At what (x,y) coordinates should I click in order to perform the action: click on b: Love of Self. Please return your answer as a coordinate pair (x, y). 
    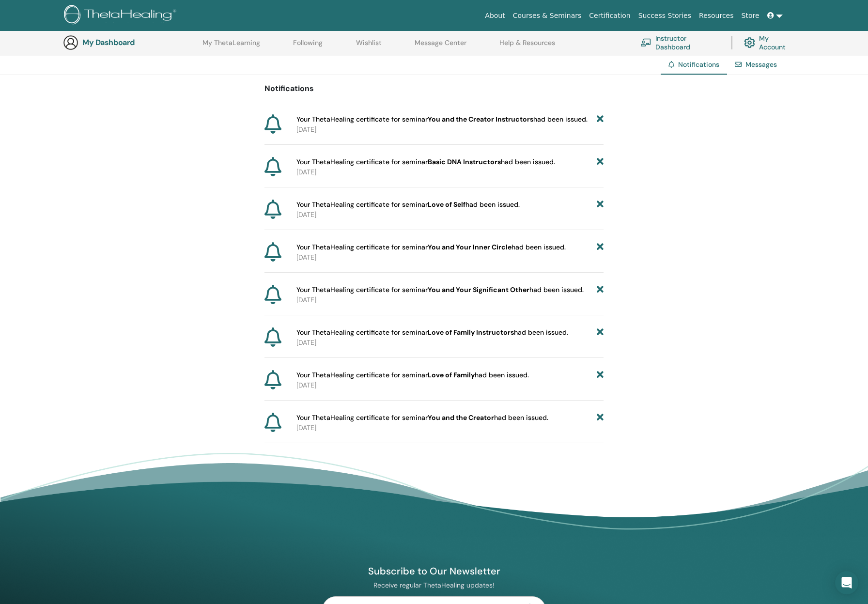
    Looking at the image, I should click on (447, 204).